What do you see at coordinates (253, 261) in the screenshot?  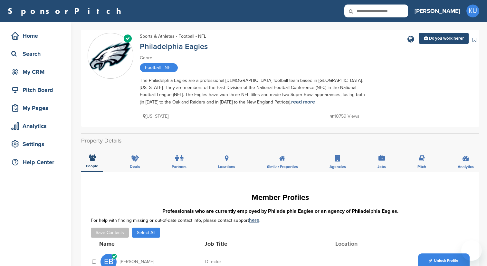 I see `div: Director` at bounding box center [253, 261].